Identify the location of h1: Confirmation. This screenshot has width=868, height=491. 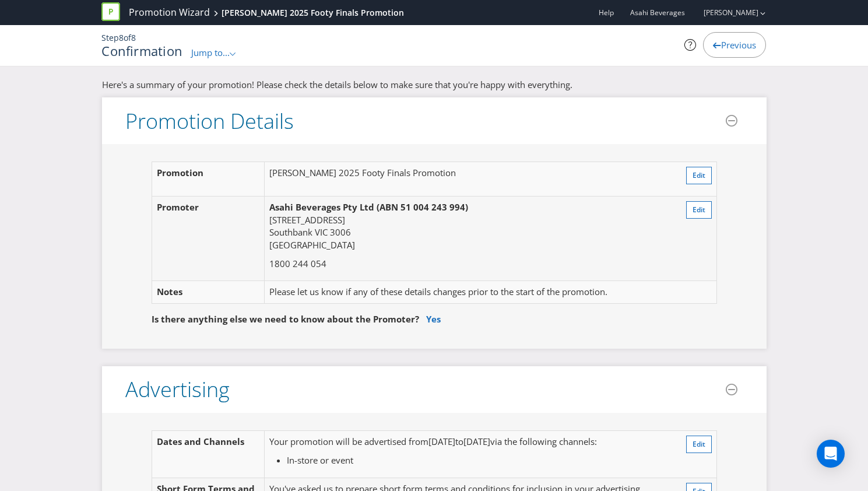
(141, 51).